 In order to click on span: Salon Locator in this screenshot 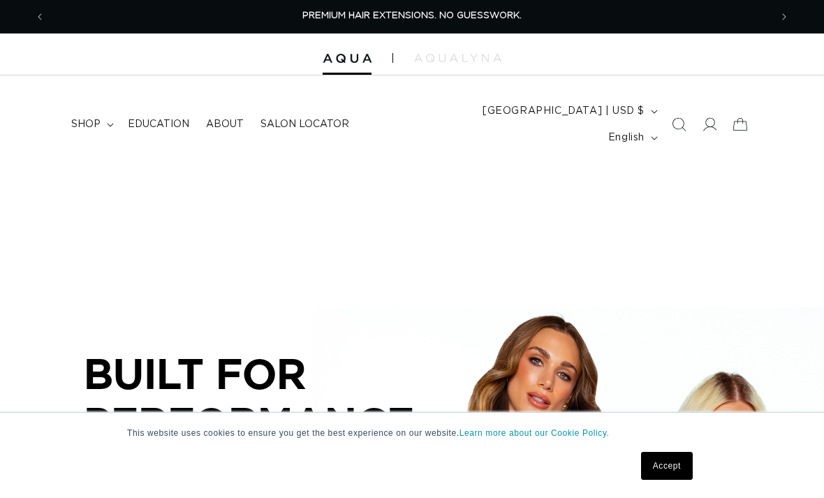, I will do `click(304, 124)`.